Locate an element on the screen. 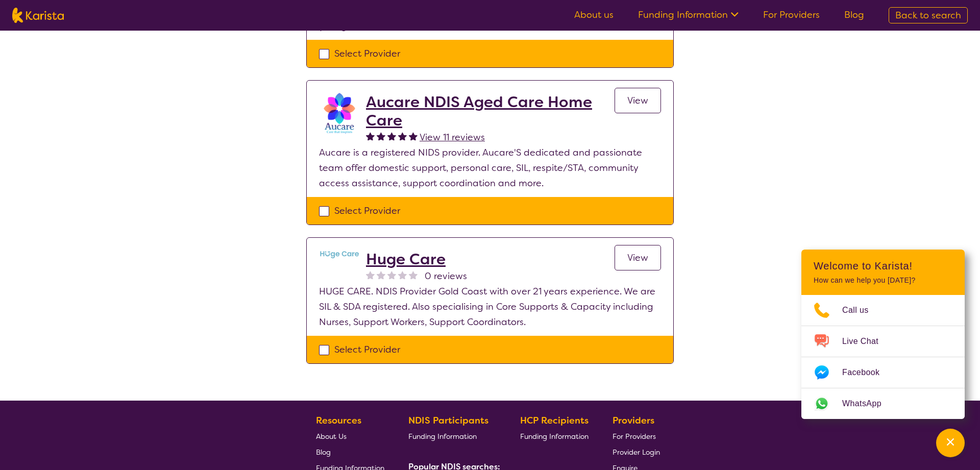 The width and height of the screenshot is (980, 470). a: Huge Care is located at coordinates (417, 259).